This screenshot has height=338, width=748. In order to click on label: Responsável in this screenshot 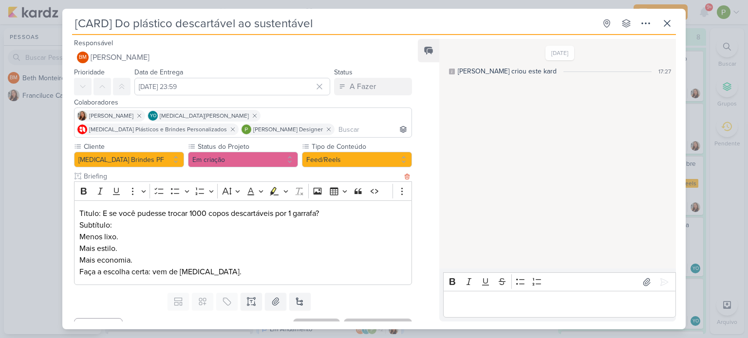, I will do `click(93, 43)`.